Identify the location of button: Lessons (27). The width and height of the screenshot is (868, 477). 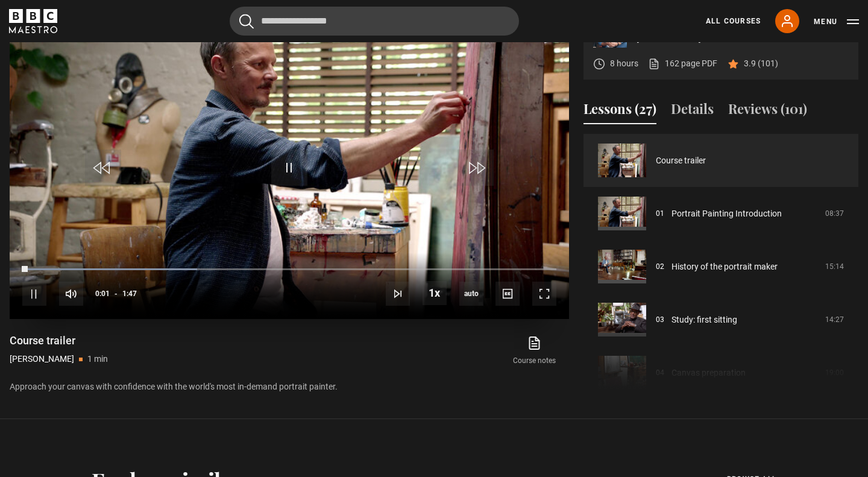
(619, 112).